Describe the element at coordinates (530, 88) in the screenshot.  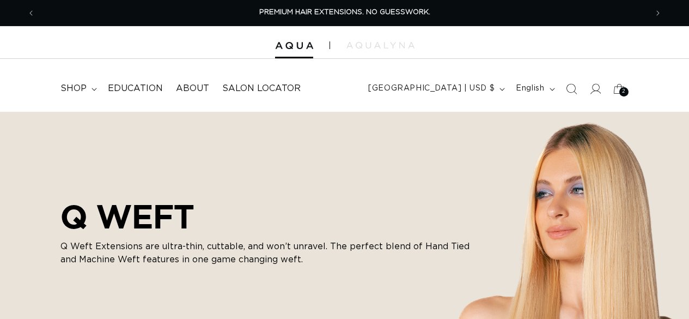
I see `span: English` at that location.